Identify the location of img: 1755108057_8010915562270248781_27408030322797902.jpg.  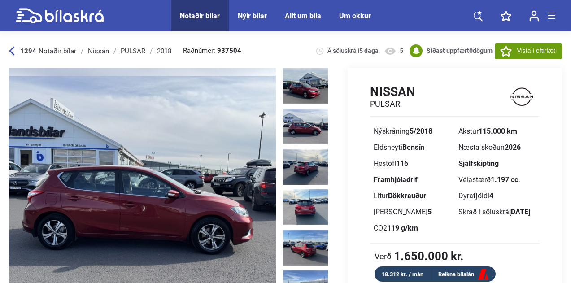
(305, 86).